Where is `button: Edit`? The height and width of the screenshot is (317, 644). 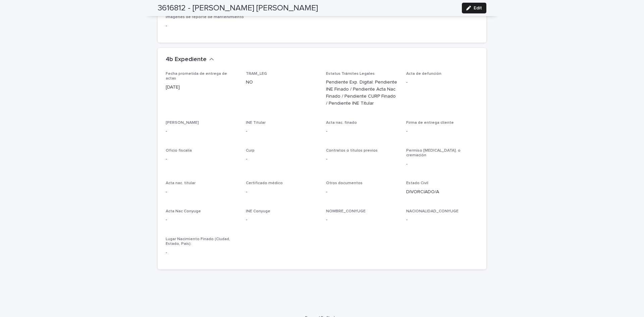 button: Edit is located at coordinates (474, 8).